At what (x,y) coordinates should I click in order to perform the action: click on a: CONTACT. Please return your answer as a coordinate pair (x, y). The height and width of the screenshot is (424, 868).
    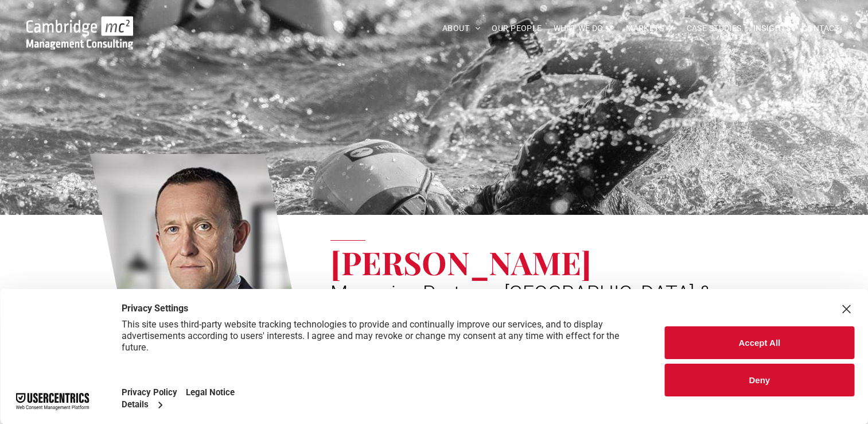
    Looking at the image, I should click on (820, 28).